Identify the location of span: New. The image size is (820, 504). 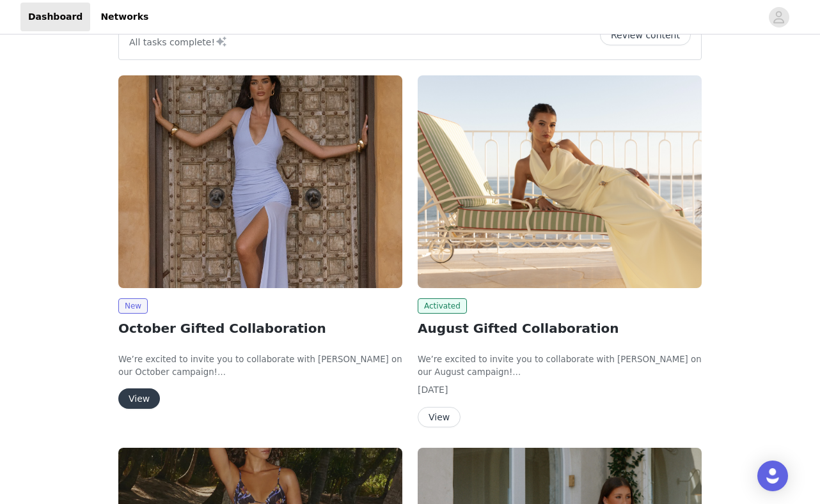
(133, 306).